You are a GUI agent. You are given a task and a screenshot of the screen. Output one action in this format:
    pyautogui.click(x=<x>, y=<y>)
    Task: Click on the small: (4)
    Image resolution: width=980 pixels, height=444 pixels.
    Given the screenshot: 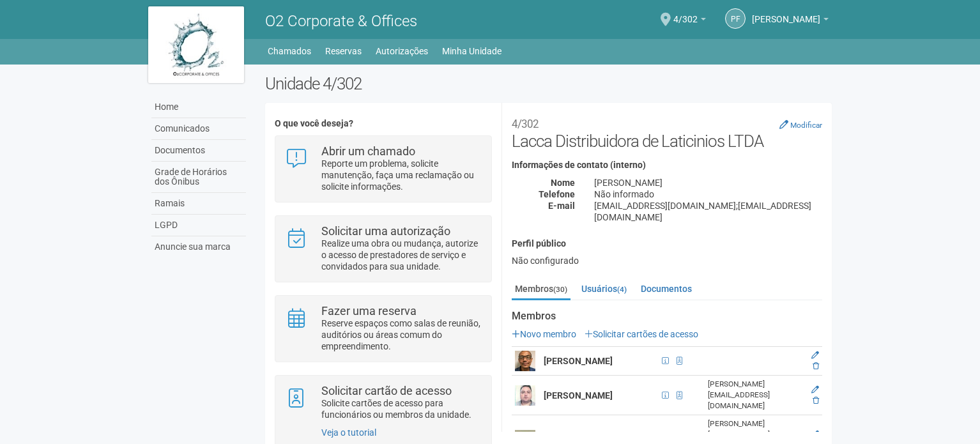 What is the action you would take?
    pyautogui.click(x=622, y=290)
    